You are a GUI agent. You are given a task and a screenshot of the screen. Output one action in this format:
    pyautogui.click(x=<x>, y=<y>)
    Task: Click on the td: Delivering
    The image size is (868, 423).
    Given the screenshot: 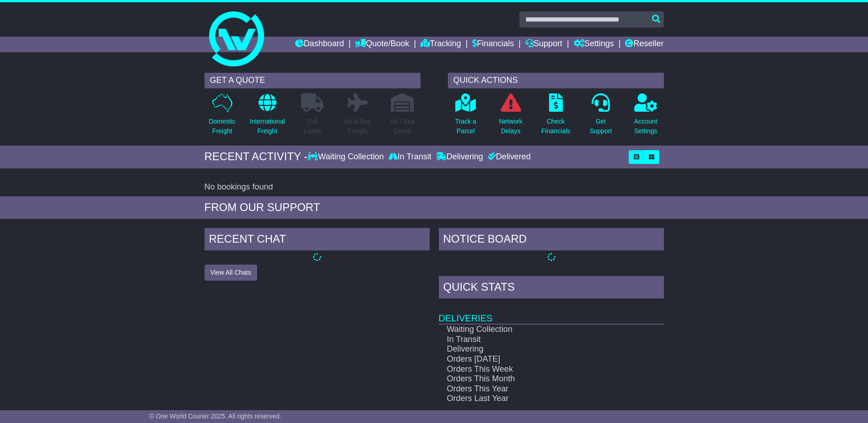 What is the action you would take?
    pyautogui.click(x=535, y=349)
    